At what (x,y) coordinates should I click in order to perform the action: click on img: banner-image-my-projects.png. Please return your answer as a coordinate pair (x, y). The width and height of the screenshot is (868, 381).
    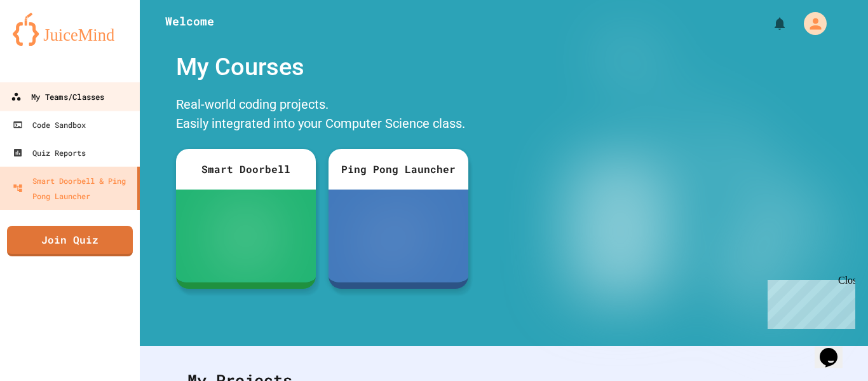
    Looking at the image, I should click on (686, 188).